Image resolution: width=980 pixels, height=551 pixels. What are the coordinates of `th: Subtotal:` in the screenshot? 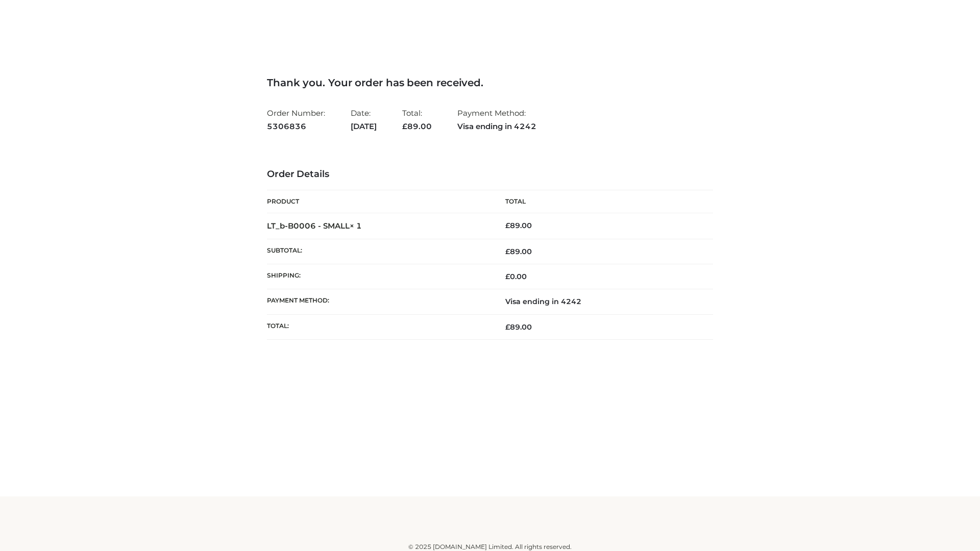 It's located at (378, 251).